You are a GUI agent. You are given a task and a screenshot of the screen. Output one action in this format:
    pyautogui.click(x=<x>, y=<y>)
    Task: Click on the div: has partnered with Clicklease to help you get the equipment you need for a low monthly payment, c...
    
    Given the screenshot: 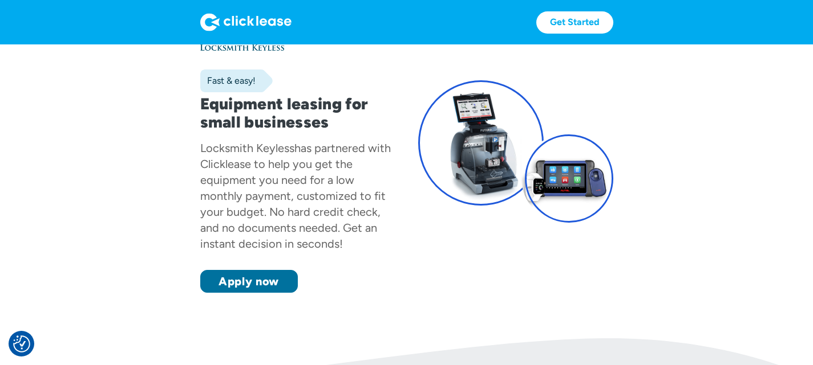 What is the action you would take?
    pyautogui.click(x=295, y=196)
    